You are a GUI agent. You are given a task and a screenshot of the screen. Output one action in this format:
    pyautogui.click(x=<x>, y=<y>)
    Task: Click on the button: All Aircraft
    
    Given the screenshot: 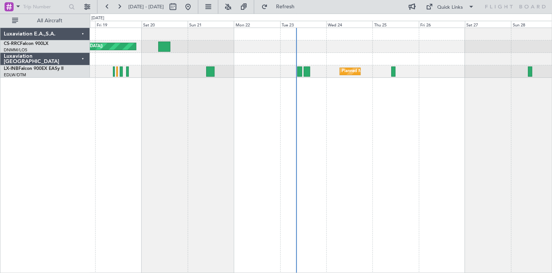 What is the action you would take?
    pyautogui.click(x=45, y=21)
    